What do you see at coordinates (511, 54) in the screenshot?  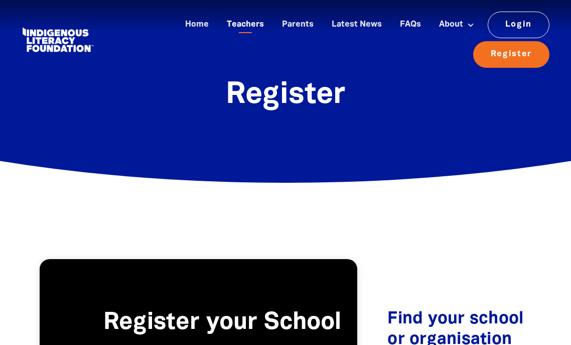 I see `a: Register` at bounding box center [511, 54].